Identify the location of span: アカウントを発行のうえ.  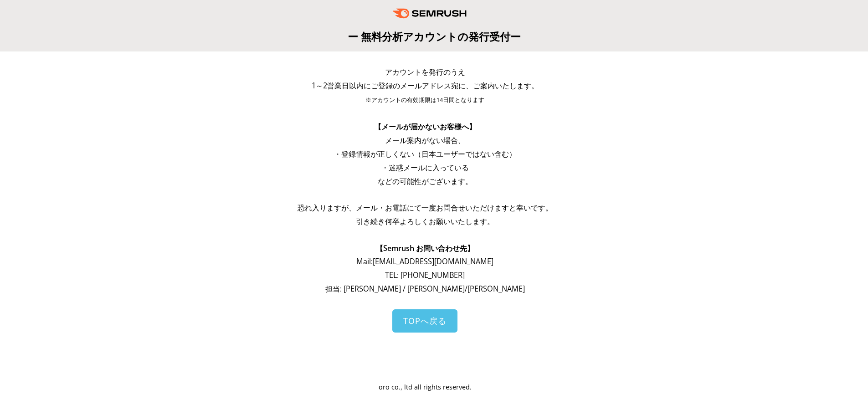
(425, 72).